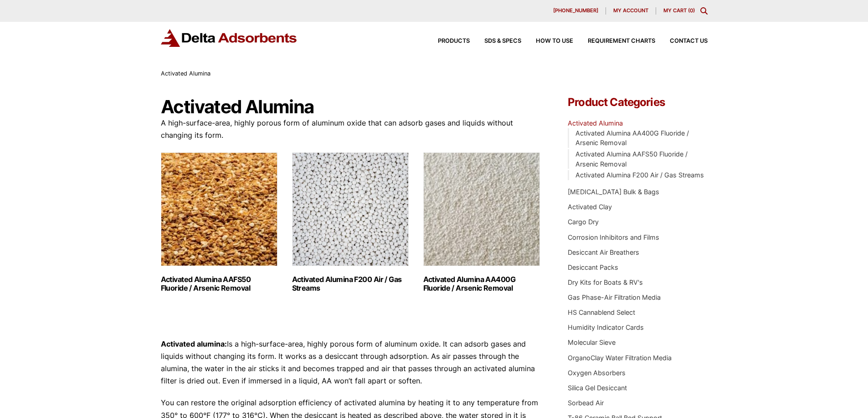 This screenshot has width=868, height=418. Describe the element at coordinates (219, 222) in the screenshot. I see `a: Visit product category Activated Alumina AAFS50 Fluoride / Arsenic Removal` at that location.